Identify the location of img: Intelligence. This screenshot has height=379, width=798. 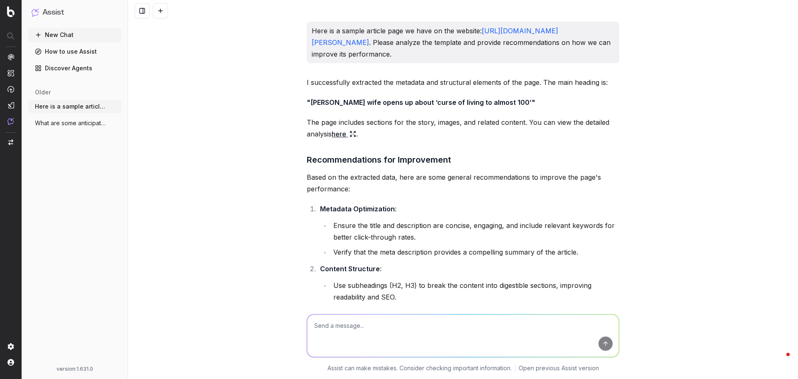
(11, 73).